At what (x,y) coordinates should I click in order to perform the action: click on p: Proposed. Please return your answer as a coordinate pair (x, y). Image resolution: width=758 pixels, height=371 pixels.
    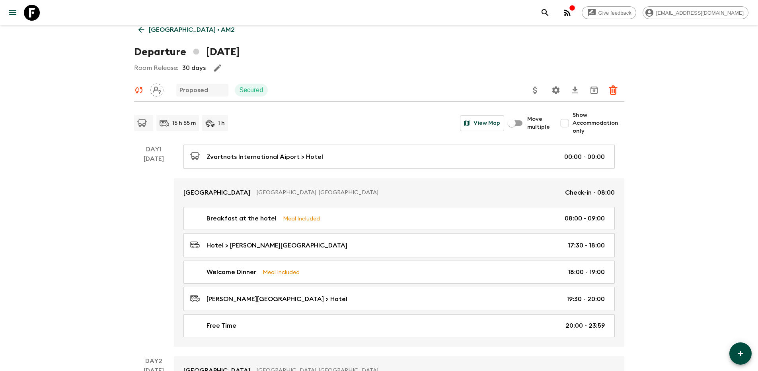
    Looking at the image, I should click on (194, 90).